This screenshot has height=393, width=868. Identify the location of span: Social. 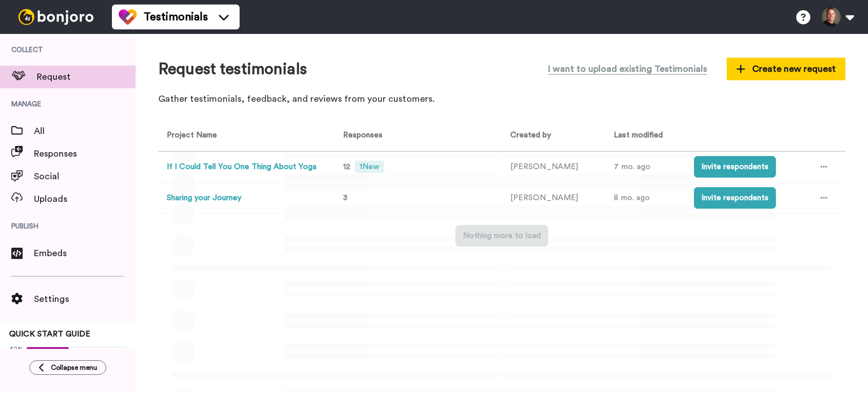
(85, 176).